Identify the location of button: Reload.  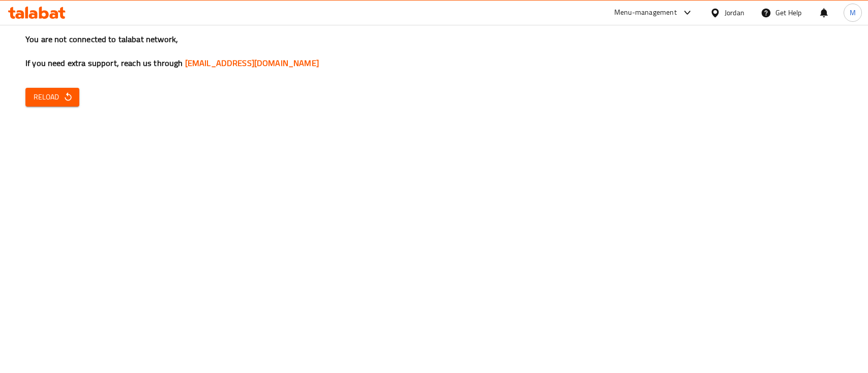
(52, 97).